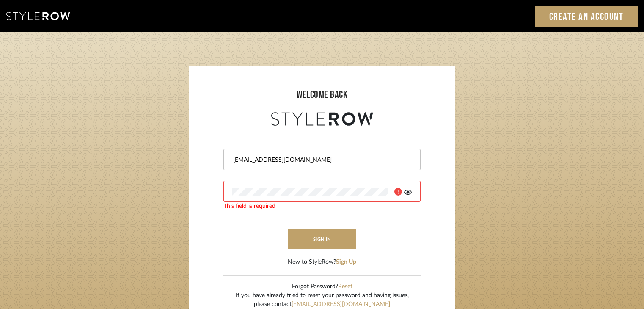 The width and height of the screenshot is (644, 309). Describe the element at coordinates (346, 286) in the screenshot. I see `button: Reset` at that location.